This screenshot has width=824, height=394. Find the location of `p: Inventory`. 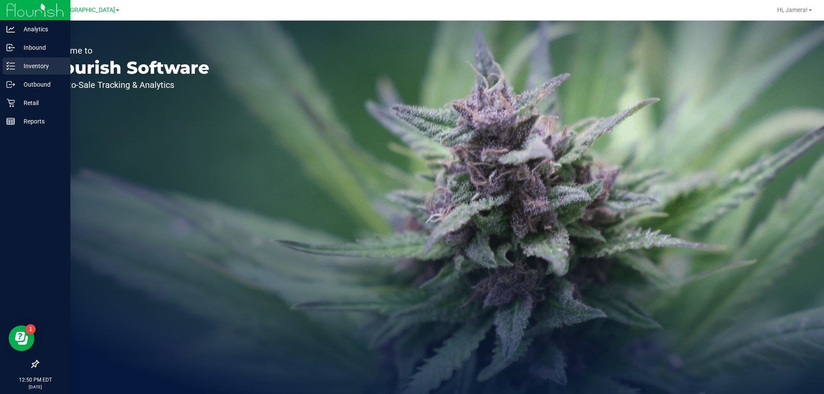

p: Inventory is located at coordinates (41, 66).